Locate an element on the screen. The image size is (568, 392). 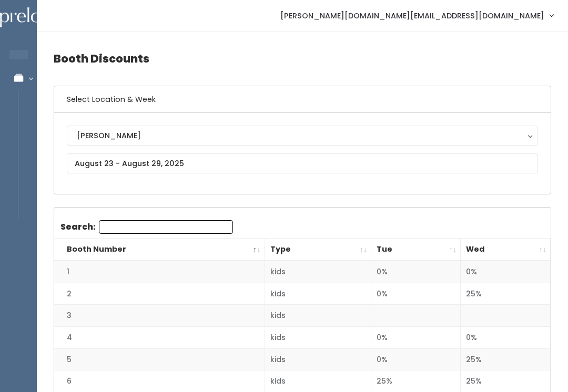
th: Tue: activate to sort column ascending is located at coordinates (416, 250).